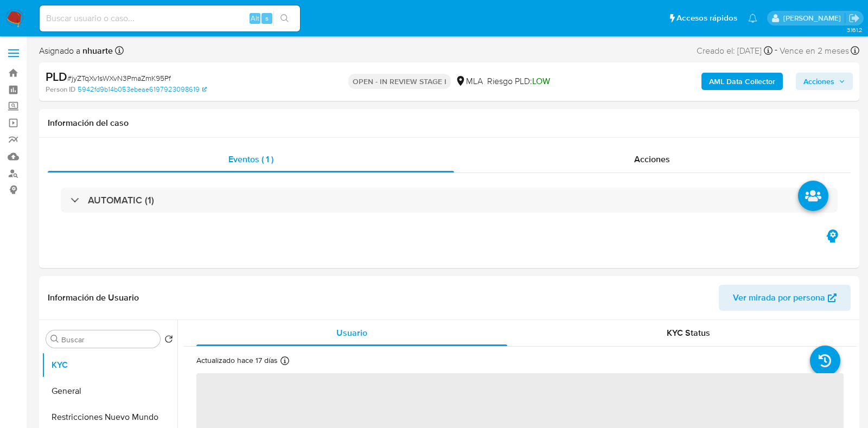 The height and width of the screenshot is (428, 868). I want to click on p: noelia.huarte@mercadolibre.com, so click(814, 18).